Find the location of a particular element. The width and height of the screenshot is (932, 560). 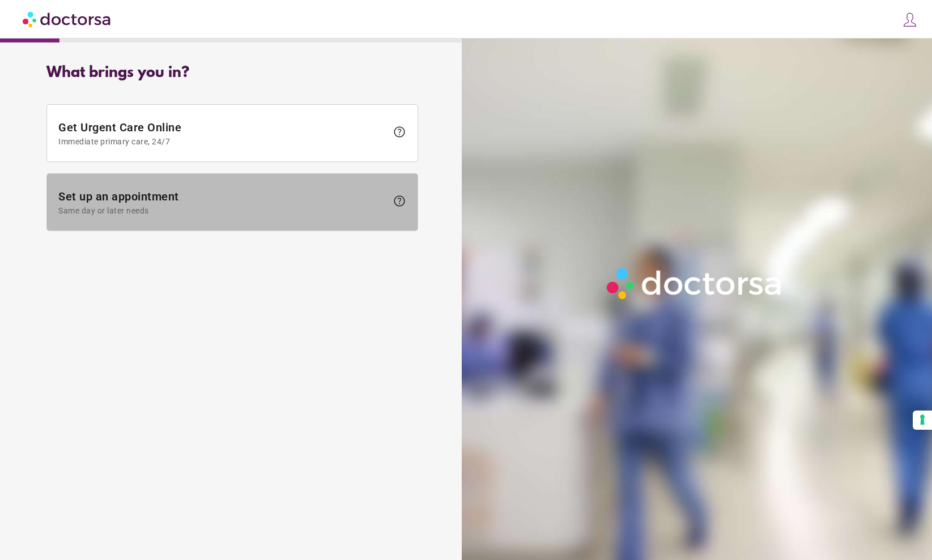

span: Immediate primary care, 24/7 is located at coordinates (222, 142).